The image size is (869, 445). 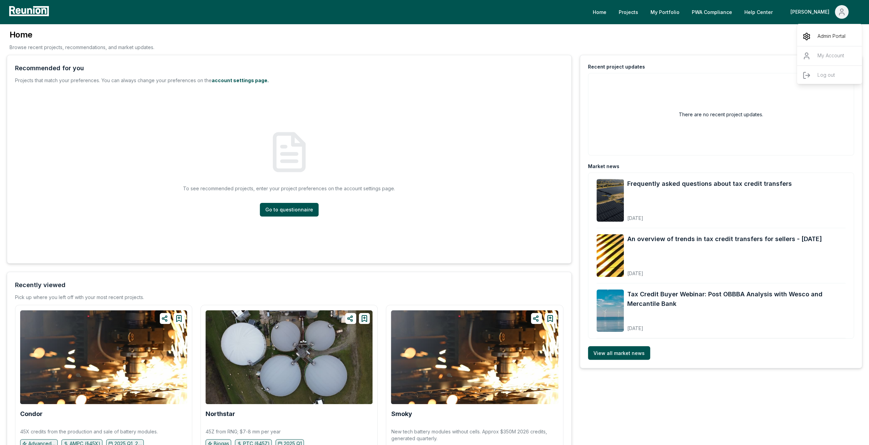 I want to click on p: My Account, so click(x=830, y=56).